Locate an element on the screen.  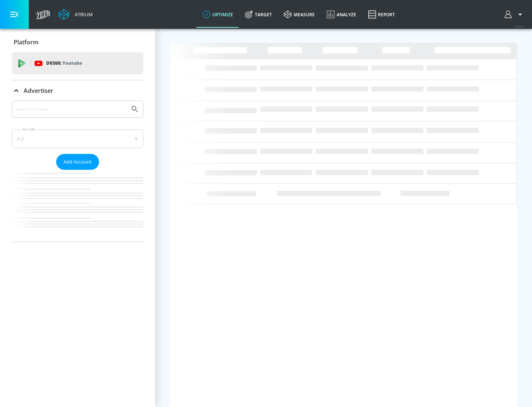
p: Youtube is located at coordinates (72, 63).